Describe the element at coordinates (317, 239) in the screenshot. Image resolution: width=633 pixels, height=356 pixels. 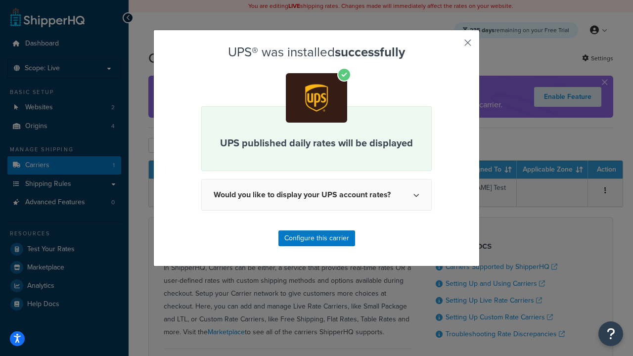
I see `button: Configure this carrier` at that location.